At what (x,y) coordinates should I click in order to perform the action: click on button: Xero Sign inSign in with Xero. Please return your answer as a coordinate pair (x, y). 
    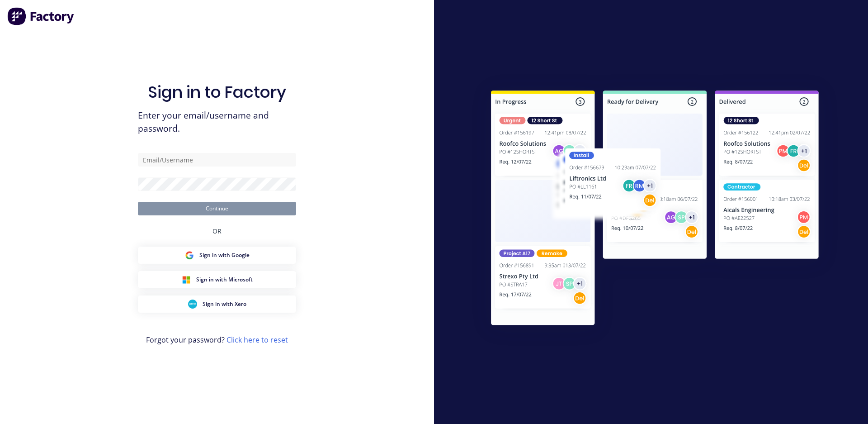
    Looking at the image, I should click on (217, 304).